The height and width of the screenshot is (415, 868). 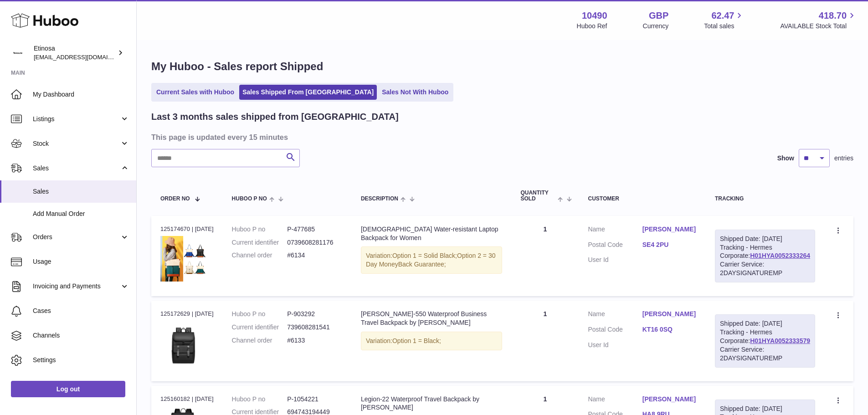 What do you see at coordinates (175, 199) in the screenshot?
I see `span: Order No` at bounding box center [175, 199].